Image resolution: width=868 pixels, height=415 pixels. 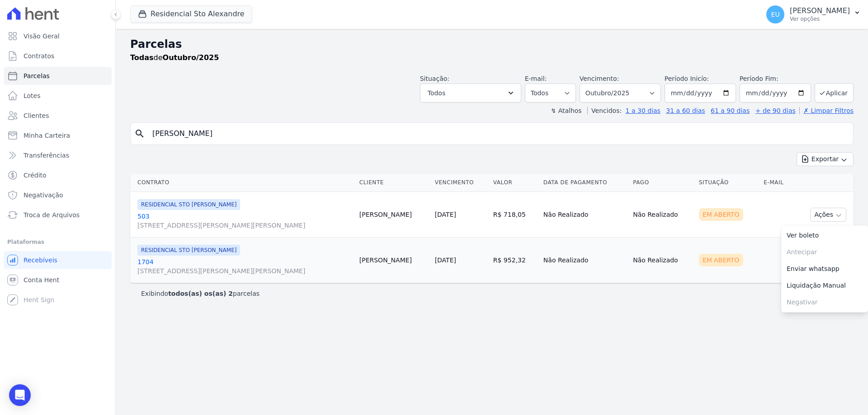 I want to click on button: Residencial Sto Alexandre, so click(x=191, y=14).